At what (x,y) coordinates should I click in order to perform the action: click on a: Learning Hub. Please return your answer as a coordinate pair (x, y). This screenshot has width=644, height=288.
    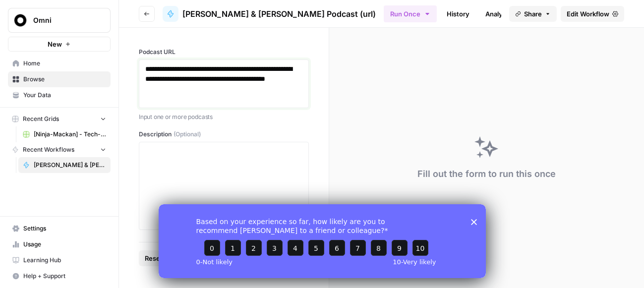
    Looking at the image, I should click on (59, 260).